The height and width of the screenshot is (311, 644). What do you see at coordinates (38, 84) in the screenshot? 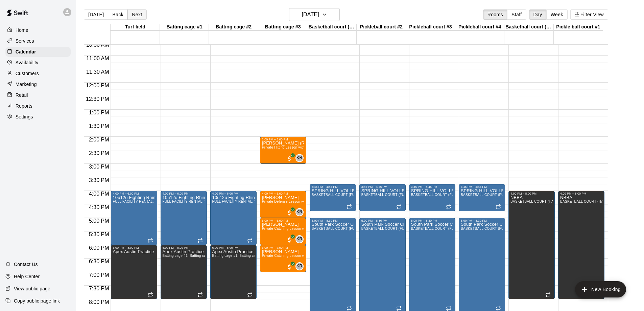
I see `div: Marketing` at bounding box center [38, 84].